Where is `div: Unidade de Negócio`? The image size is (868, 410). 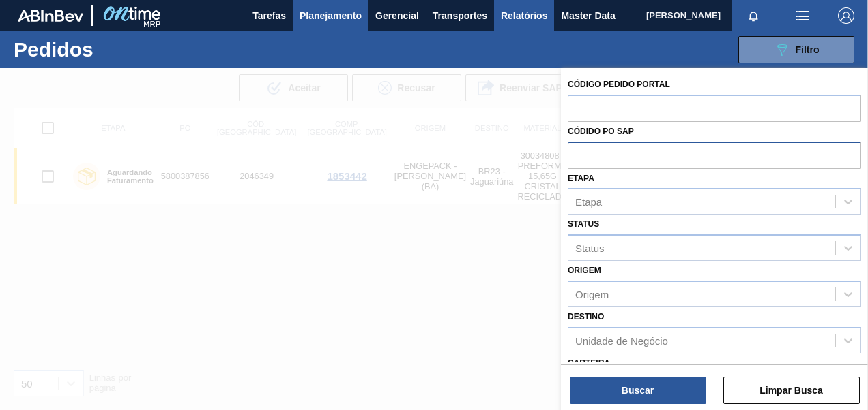
div: Unidade de Negócio is located at coordinates (622, 340).